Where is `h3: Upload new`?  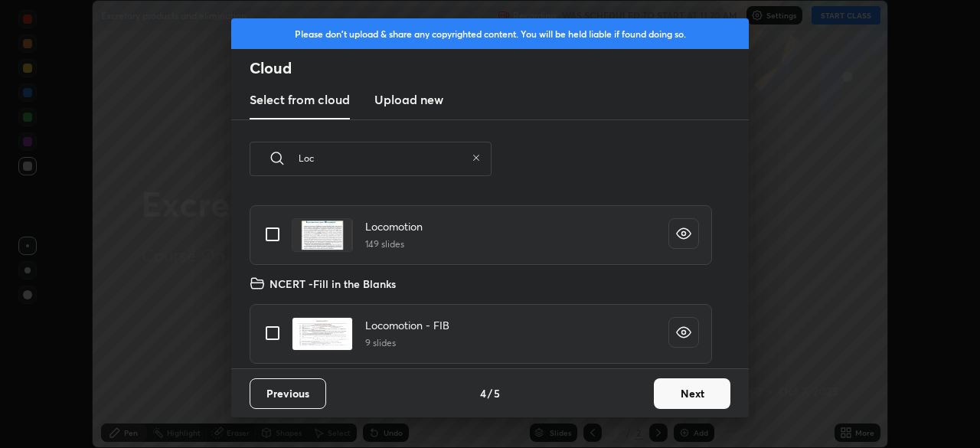
h3: Upload new is located at coordinates (409, 99).